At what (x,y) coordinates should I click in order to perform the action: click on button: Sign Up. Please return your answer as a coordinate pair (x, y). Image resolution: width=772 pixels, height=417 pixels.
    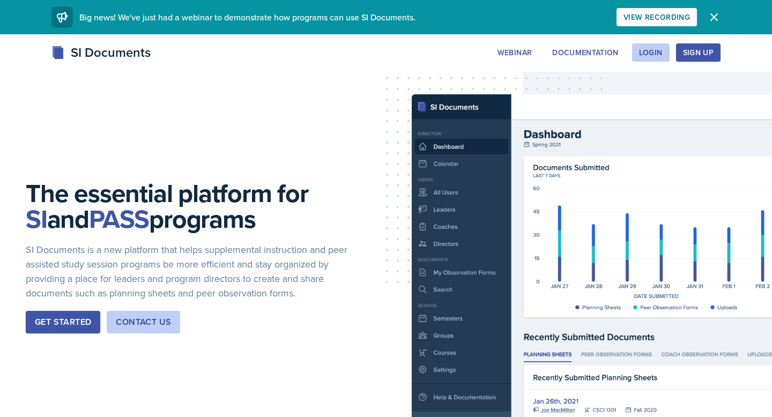
    Looking at the image, I should click on (698, 53).